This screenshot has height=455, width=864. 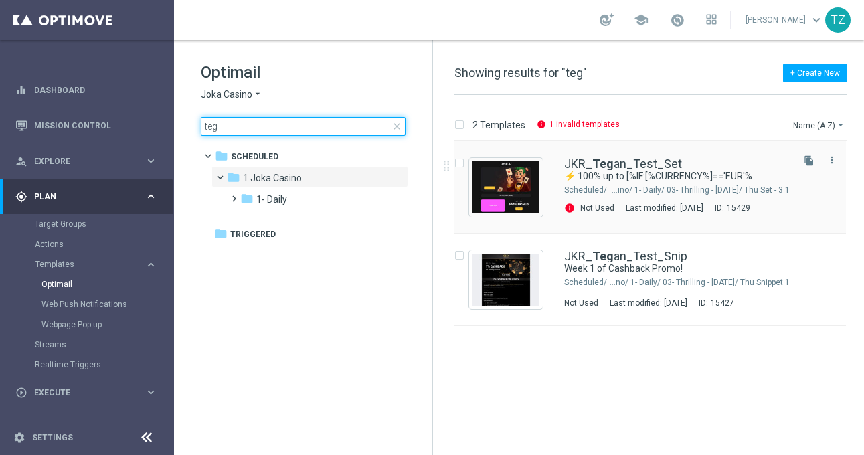 I want to click on a: Streams, so click(x=87, y=345).